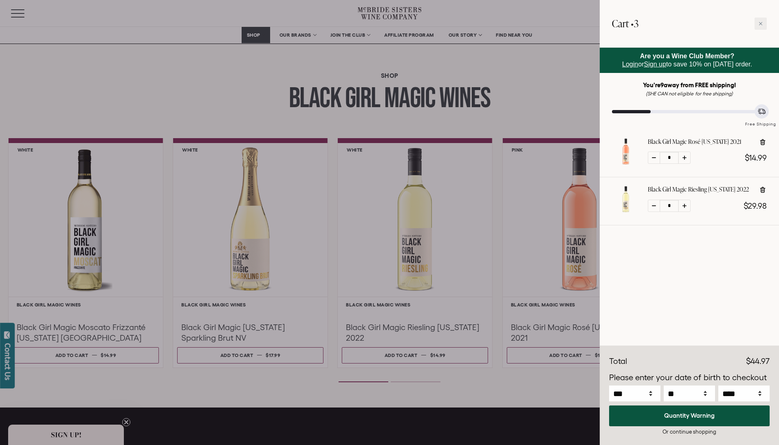 The width and height of the screenshot is (779, 445). I want to click on span: Login, so click(630, 64).